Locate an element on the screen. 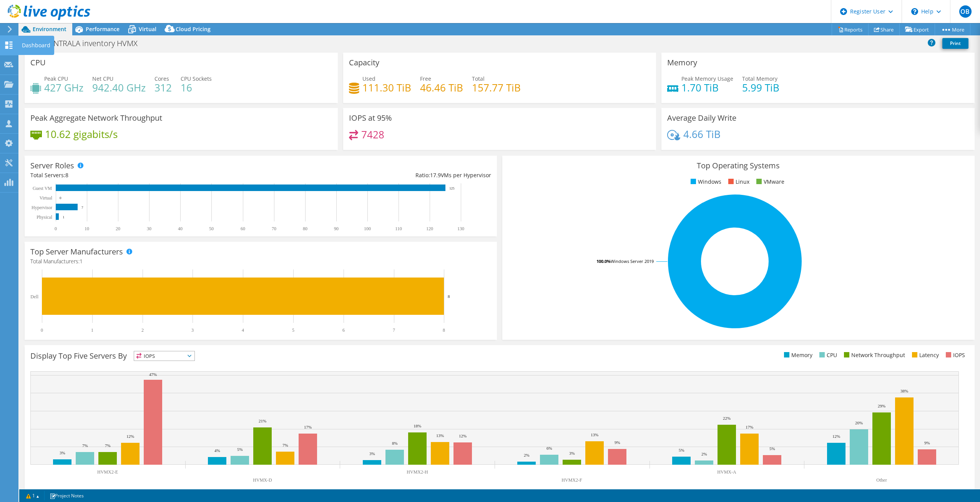 This screenshot has width=980, height=502. text: 4% is located at coordinates (217, 451).